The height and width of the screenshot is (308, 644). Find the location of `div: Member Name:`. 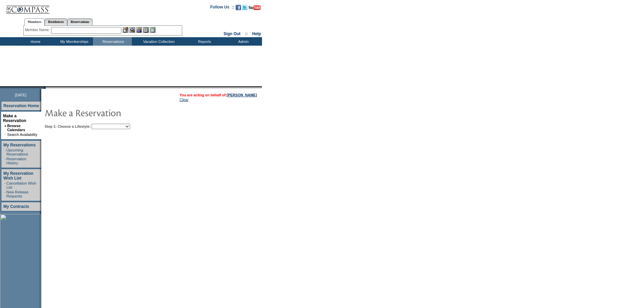

div: Member Name: is located at coordinates (38, 30).